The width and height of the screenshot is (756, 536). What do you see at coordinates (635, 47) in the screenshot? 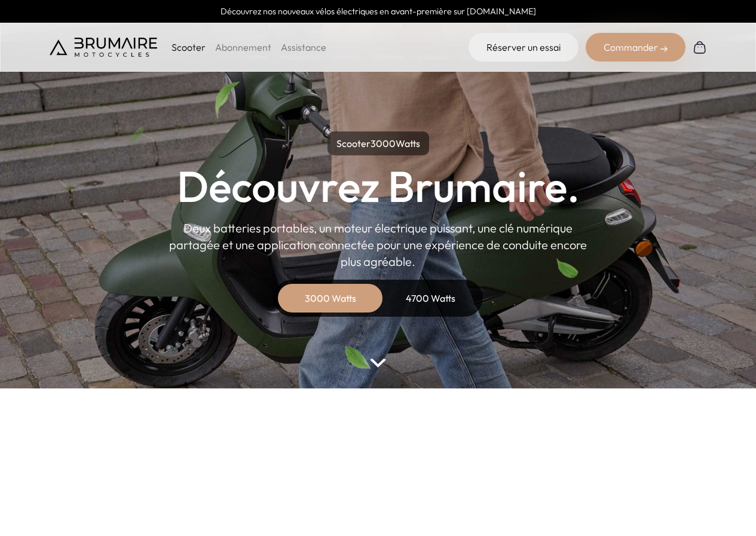
I see `div: Commander` at bounding box center [635, 47].